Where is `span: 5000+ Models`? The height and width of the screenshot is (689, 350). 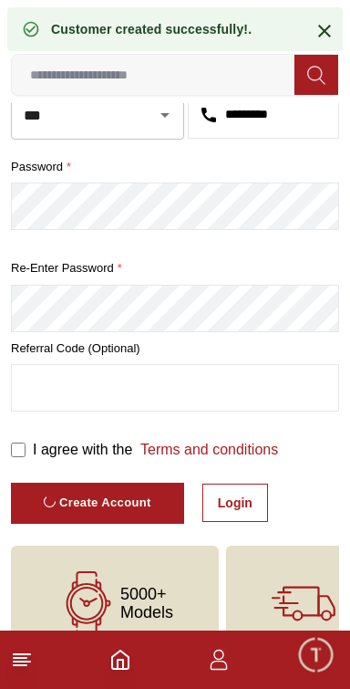 span: 5000+ Models is located at coordinates (147, 603).